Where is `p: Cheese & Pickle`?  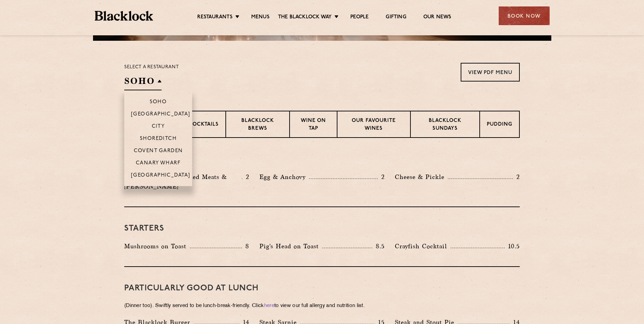 p: Cheese & Pickle is located at coordinates (421, 177).